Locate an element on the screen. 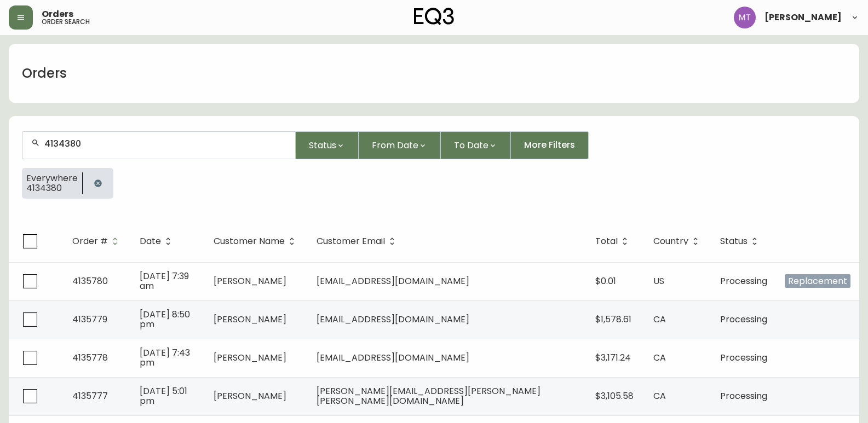 This screenshot has width=868, height=423. span: Replacement is located at coordinates (818, 281).